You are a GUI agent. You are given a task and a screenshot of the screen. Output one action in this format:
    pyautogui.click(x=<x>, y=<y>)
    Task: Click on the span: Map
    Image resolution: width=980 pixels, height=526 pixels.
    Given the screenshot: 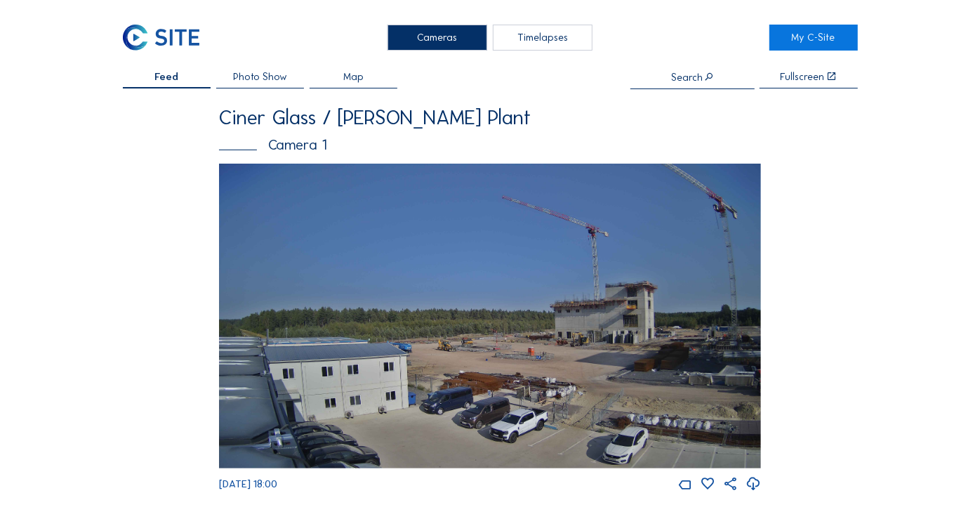 What is the action you would take?
    pyautogui.click(x=353, y=77)
    